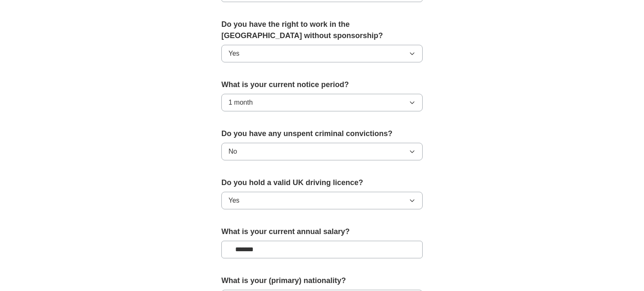 The height and width of the screenshot is (291, 644). I want to click on button: No, so click(322, 152).